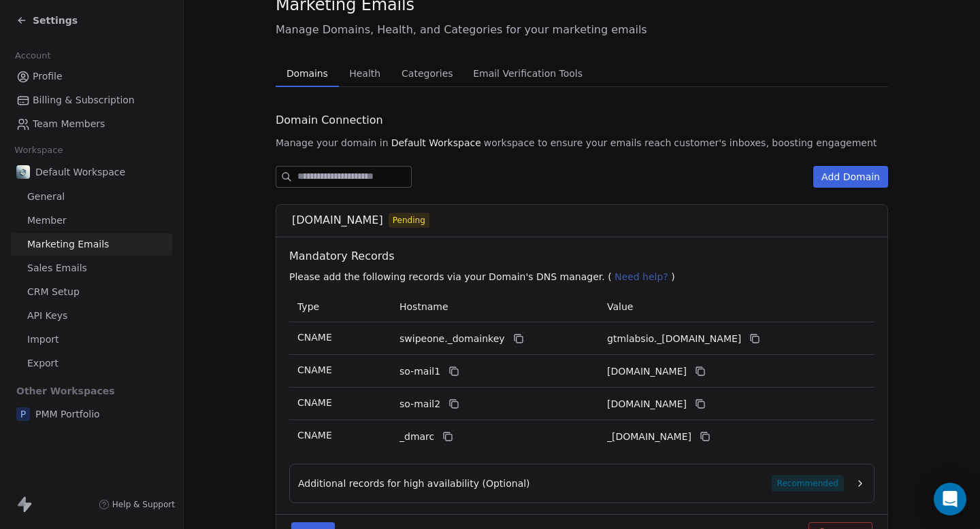 This screenshot has height=529, width=980. Describe the element at coordinates (775, 143) in the screenshot. I see `span: customer's inboxes, boosting engagement` at that location.